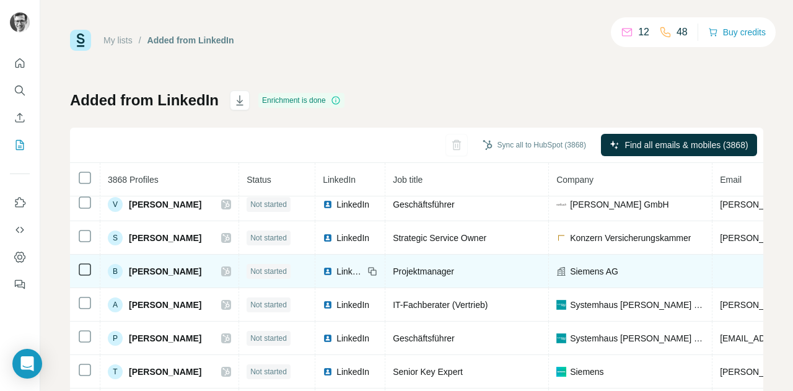 Image resolution: width=793 pixels, height=391 pixels. What do you see at coordinates (594, 271) in the screenshot?
I see `span: Siemens AG` at bounding box center [594, 271].